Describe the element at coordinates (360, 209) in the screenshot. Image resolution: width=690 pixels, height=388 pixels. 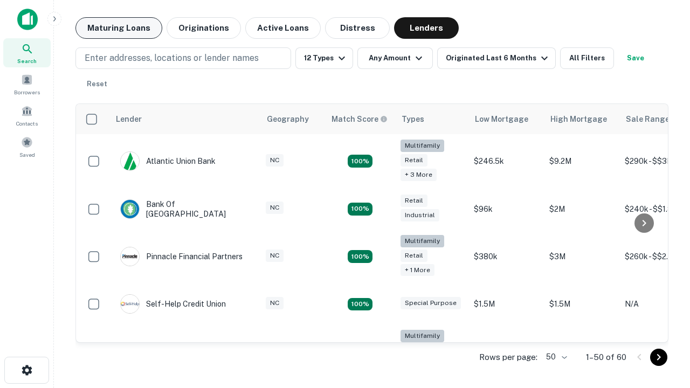
I see `div: Matching Properties: 15, hasApolloMatch: undefined` at that location.